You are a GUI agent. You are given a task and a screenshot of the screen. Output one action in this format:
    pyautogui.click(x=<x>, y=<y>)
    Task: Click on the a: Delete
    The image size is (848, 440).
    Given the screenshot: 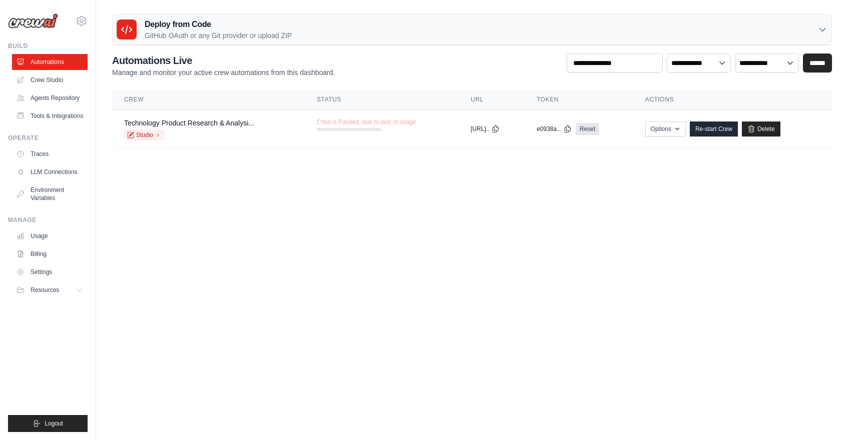 What is the action you would take?
    pyautogui.click(x=760, y=129)
    